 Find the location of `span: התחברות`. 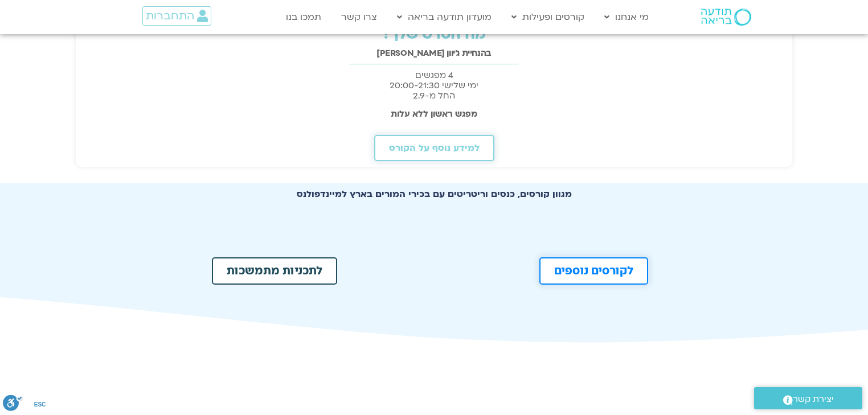

span: התחברות is located at coordinates (170, 16).